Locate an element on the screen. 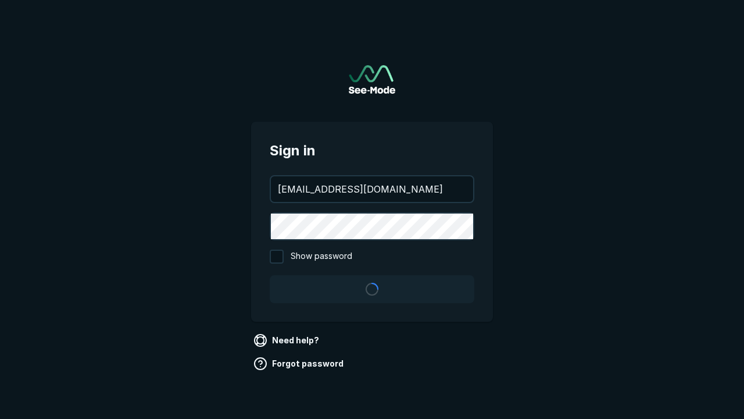  img: See-Mode Logo is located at coordinates (372, 79).